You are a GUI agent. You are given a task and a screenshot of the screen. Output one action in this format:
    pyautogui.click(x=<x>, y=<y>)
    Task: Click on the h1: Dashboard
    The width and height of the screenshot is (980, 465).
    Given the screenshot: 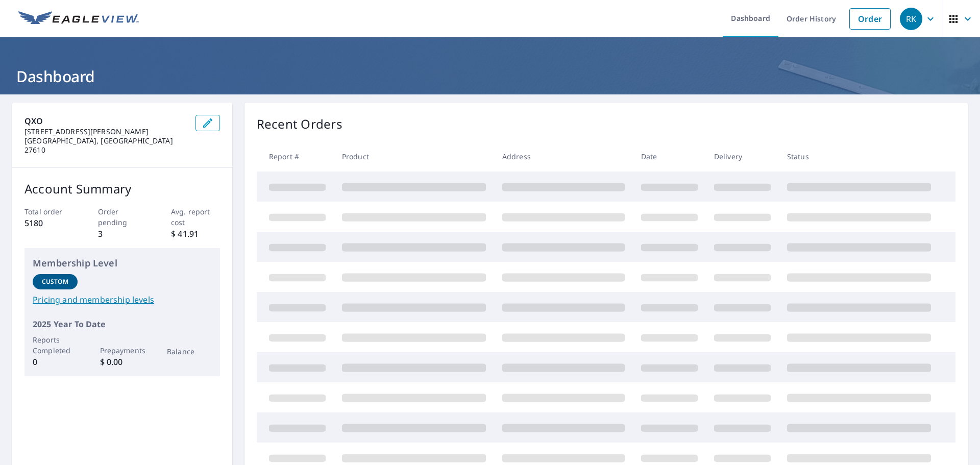 What is the action you would take?
    pyautogui.click(x=490, y=76)
    